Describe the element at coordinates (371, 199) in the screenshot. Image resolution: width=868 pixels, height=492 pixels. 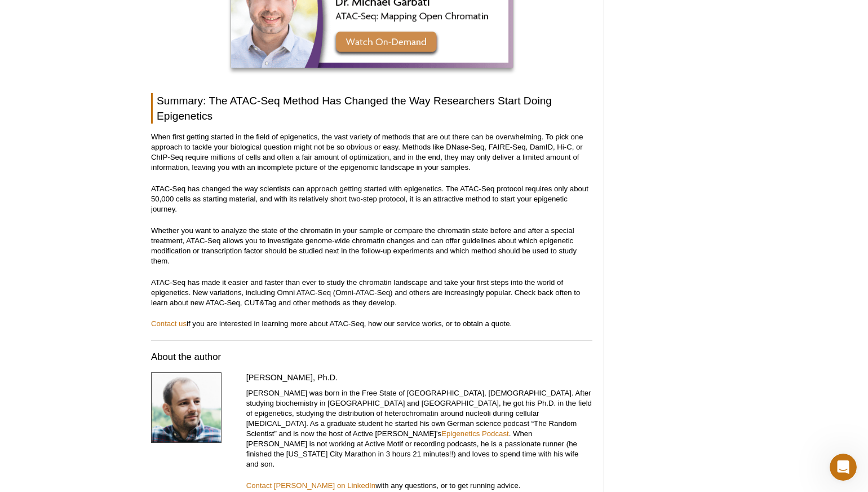
I see `p: ATAC-Seq has changed the way scientists can approach getting started with epigenetics. The ATAC-S...` at that location.